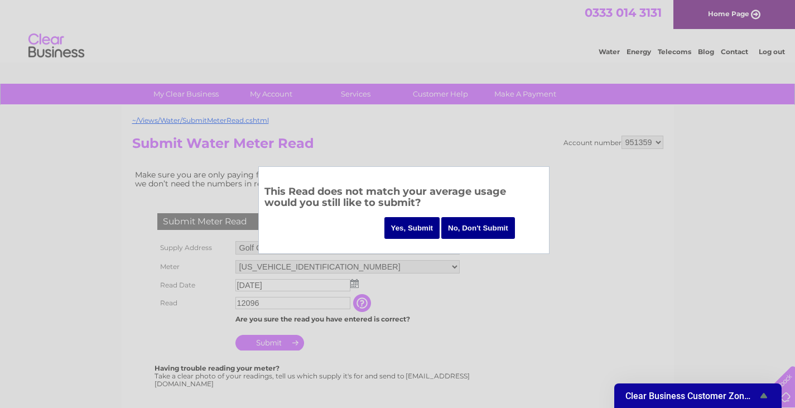 This screenshot has height=408, width=795. What do you see at coordinates (734, 51) in the screenshot?
I see `a: Contact` at bounding box center [734, 51].